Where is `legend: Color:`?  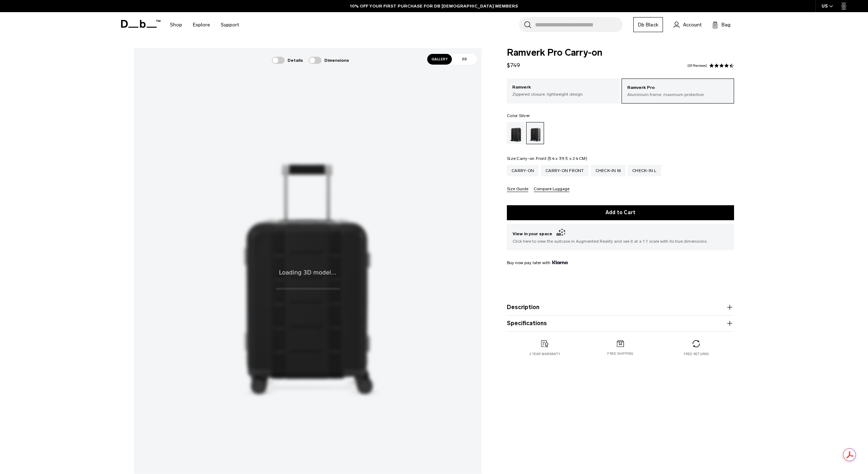 legend: Color: is located at coordinates (519, 116).